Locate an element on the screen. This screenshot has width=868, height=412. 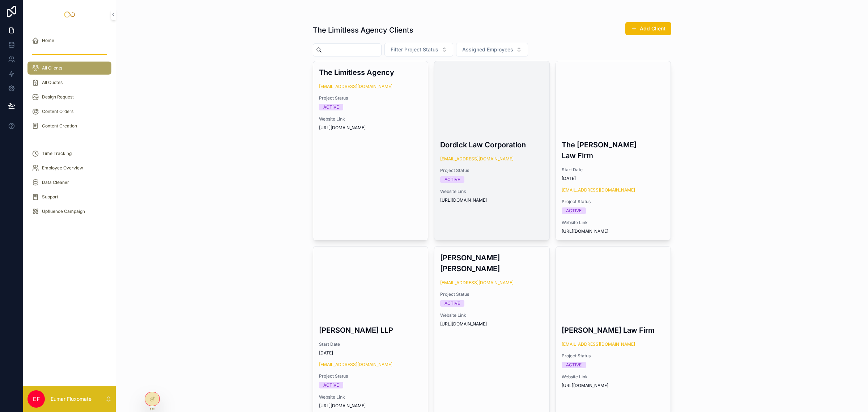
span: Home is located at coordinates (48, 40).